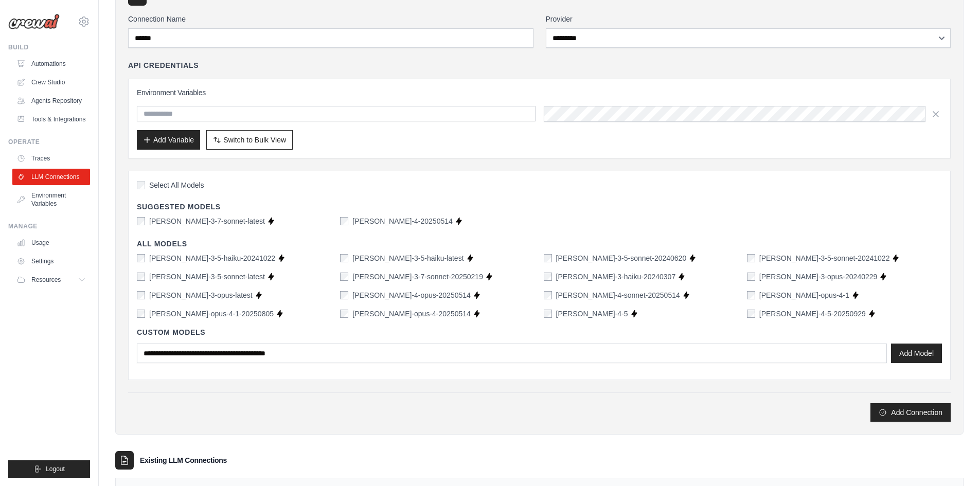  I want to click on h3: Environment Variables, so click(539, 93).